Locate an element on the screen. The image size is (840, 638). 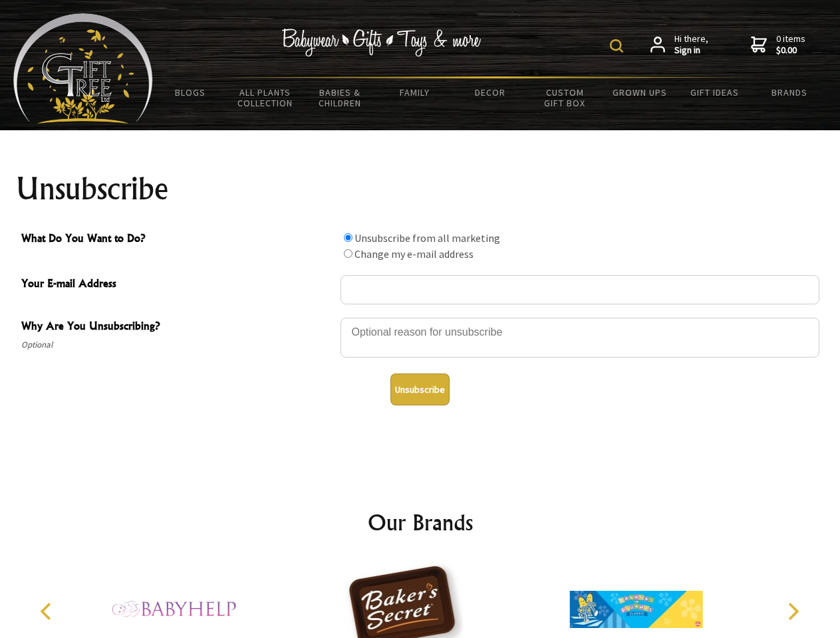
span: Why Are You Unsubscribing? is located at coordinates (177, 327).